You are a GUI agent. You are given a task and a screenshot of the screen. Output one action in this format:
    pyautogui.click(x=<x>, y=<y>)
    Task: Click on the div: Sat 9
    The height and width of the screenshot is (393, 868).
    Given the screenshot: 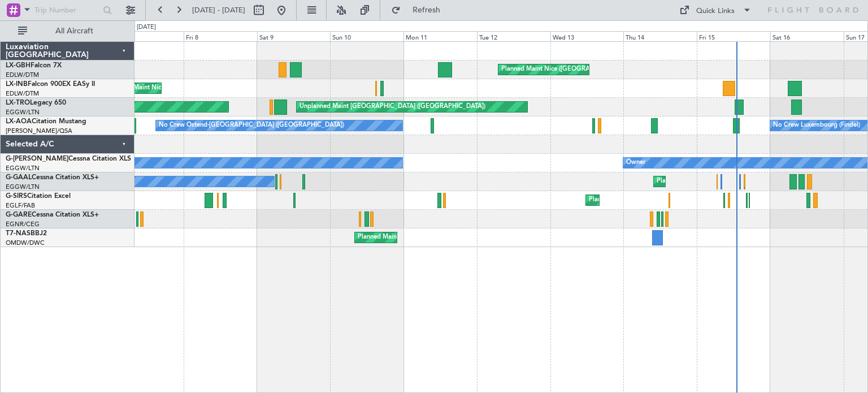 What is the action you would take?
    pyautogui.click(x=294, y=36)
    